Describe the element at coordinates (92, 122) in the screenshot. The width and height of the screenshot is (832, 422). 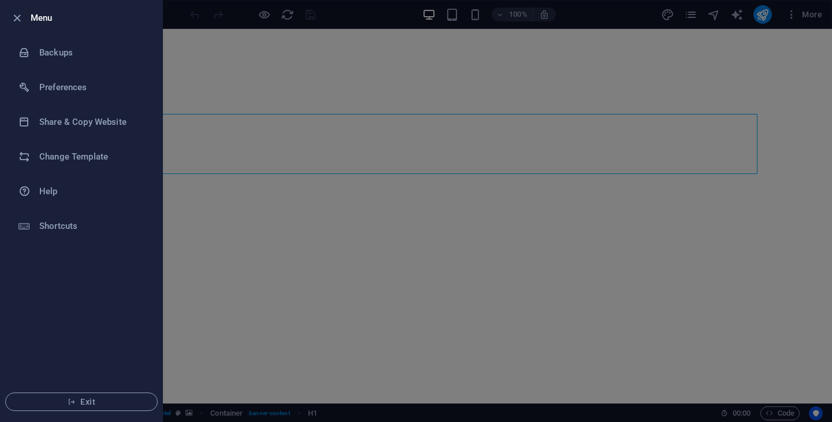
I see `h6: Share & Copy Website` at that location.